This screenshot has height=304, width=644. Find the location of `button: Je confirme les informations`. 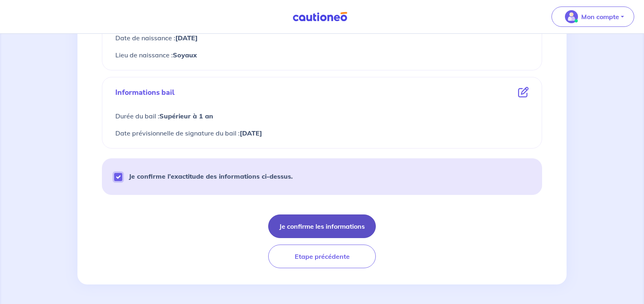

button: Je confirme les informations is located at coordinates (322, 227).